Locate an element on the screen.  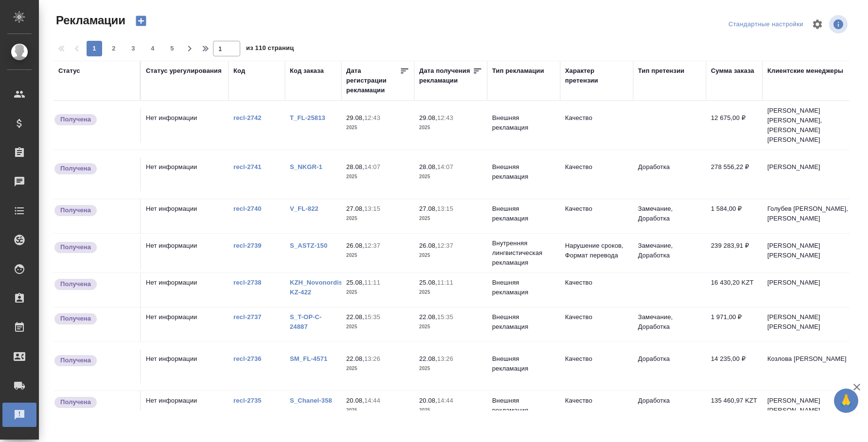
div: Клиентские менеджеры is located at coordinates (806, 71).